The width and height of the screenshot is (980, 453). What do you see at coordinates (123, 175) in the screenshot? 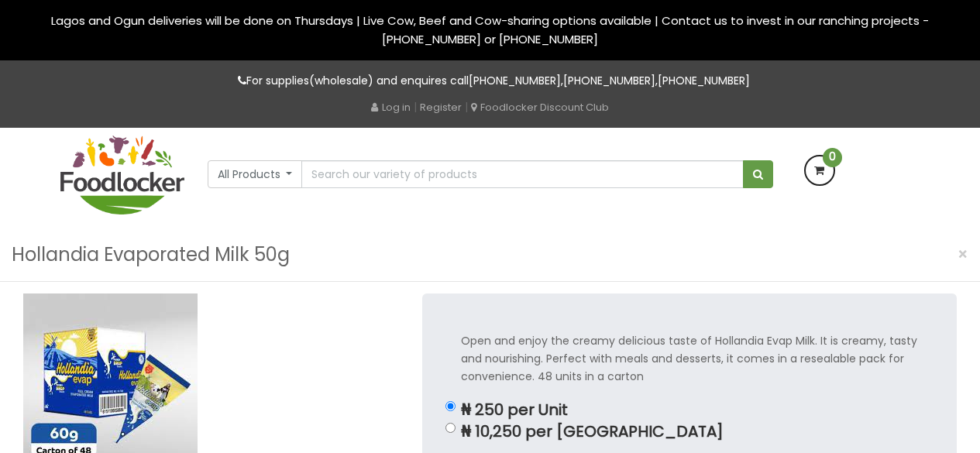
I see `img: FoodLocker` at bounding box center [123, 175].